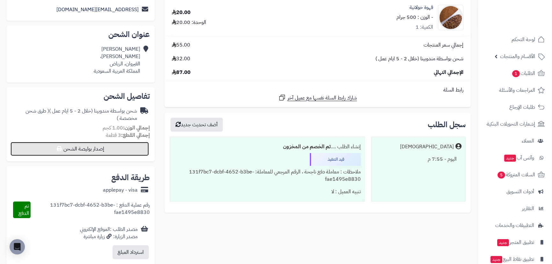  Describe the element at coordinates (81, 34) in the screenshot. I see `h2: عنوان الشحن` at that location.